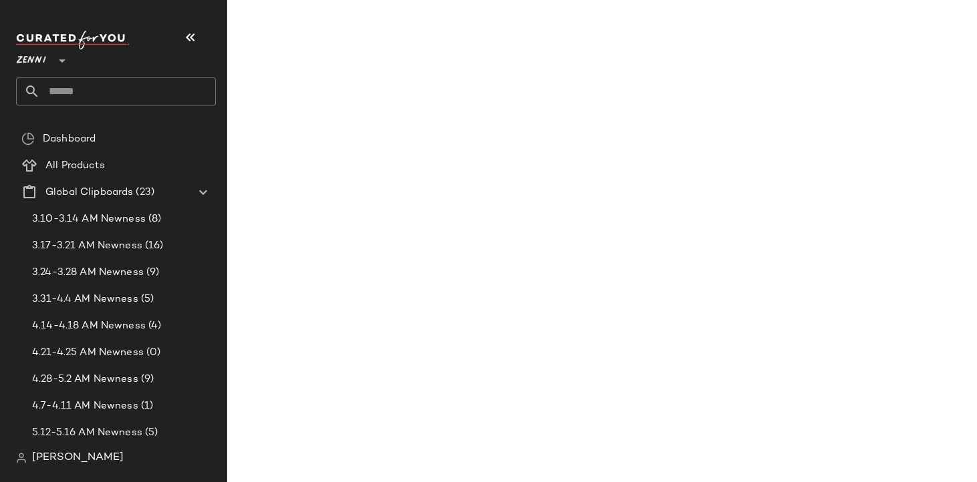 This screenshot has width=977, height=482. Describe the element at coordinates (89, 219) in the screenshot. I see `span: 3.10-3.14 AM Newness` at that location.